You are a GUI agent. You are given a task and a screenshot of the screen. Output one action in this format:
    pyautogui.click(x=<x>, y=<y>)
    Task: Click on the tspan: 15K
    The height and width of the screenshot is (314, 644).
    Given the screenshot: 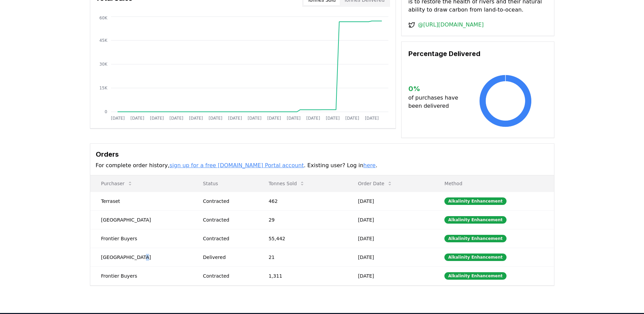 What is the action you would take?
    pyautogui.click(x=103, y=88)
    